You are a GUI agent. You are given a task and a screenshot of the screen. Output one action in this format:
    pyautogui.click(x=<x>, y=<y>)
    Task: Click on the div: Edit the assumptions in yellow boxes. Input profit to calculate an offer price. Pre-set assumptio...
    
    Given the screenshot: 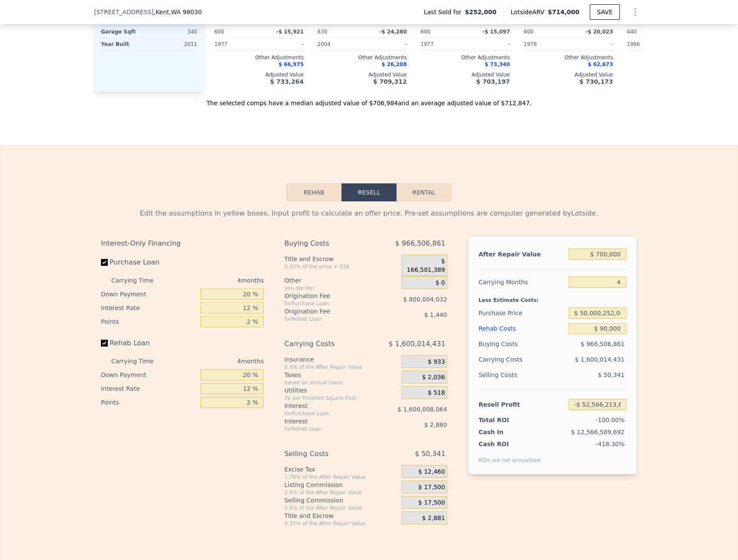 What is the action you would take?
    pyautogui.click(x=369, y=214)
    